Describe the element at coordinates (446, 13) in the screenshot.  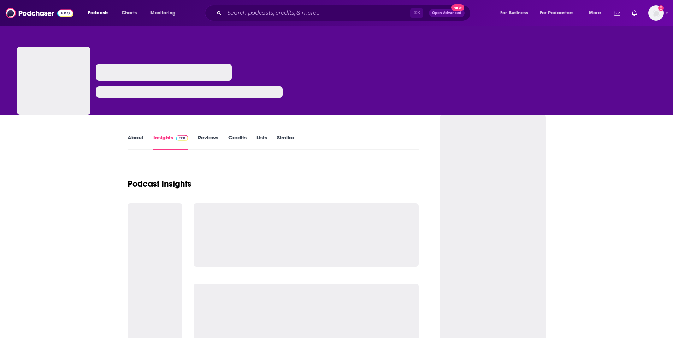
I see `button: Open AdvancedNew` at that location.